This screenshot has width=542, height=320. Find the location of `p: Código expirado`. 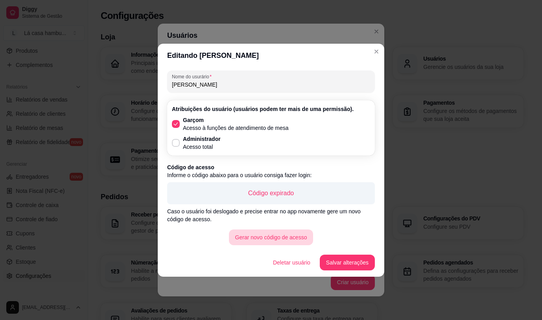

p: Código expirado is located at coordinates (271, 193).